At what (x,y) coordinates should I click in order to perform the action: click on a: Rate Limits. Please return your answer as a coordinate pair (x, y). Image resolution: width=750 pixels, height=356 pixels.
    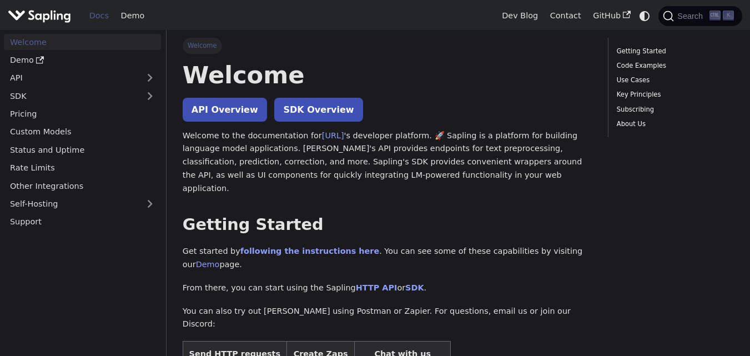
    Looking at the image, I should click on (82, 168).